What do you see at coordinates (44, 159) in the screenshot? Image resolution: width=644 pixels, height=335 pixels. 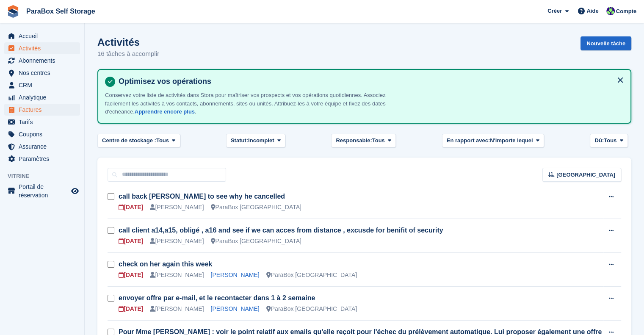 I see `span: Paramètres` at bounding box center [44, 159].